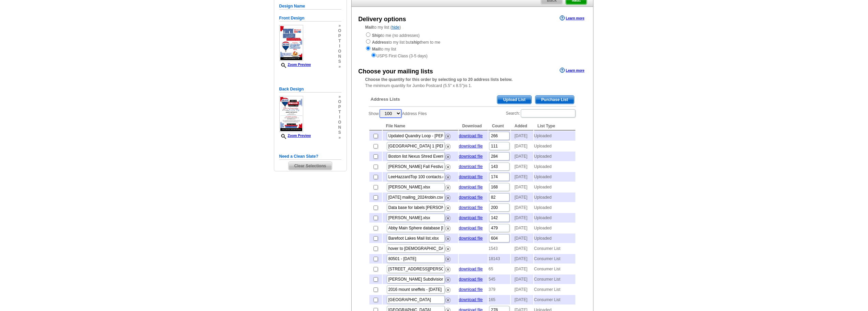  I want to click on span: i, so click(339, 46).